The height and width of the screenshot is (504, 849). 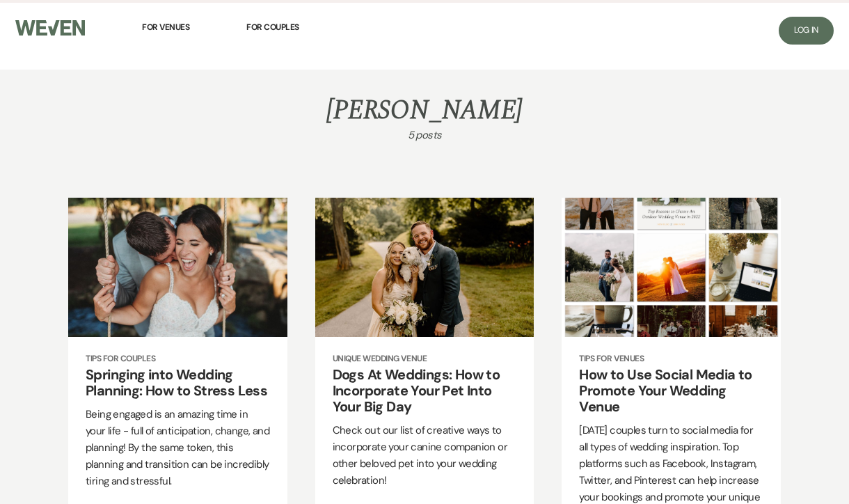 I want to click on p: Being engaged is an amazing time in your life - full of anticipation, change, and planning! By th..., so click(x=177, y=447).